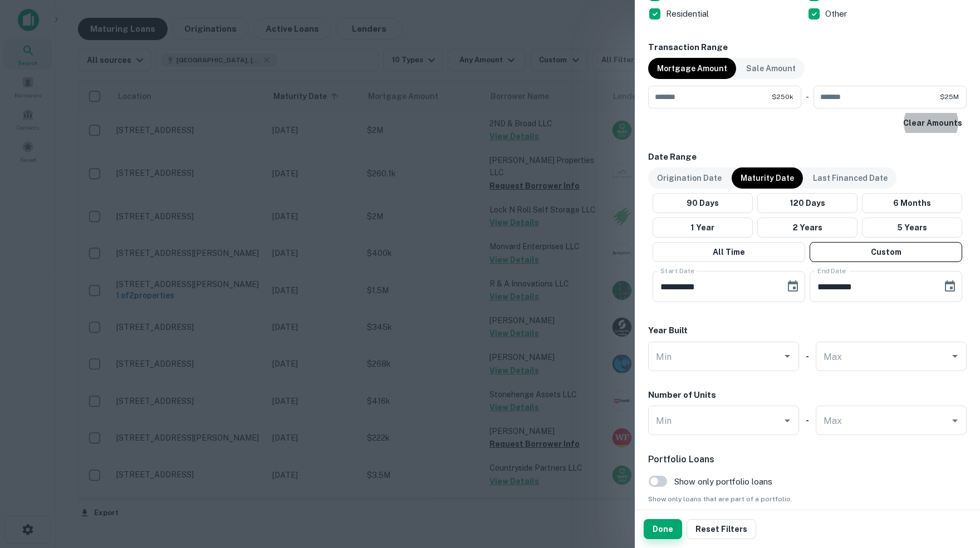  What do you see at coordinates (667, 331) in the screenshot?
I see `h6: Year Built` at bounding box center [667, 331].